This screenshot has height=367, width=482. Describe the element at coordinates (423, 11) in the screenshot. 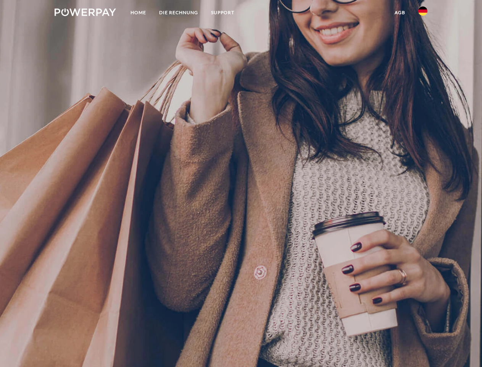

I see `img: de` at that location.